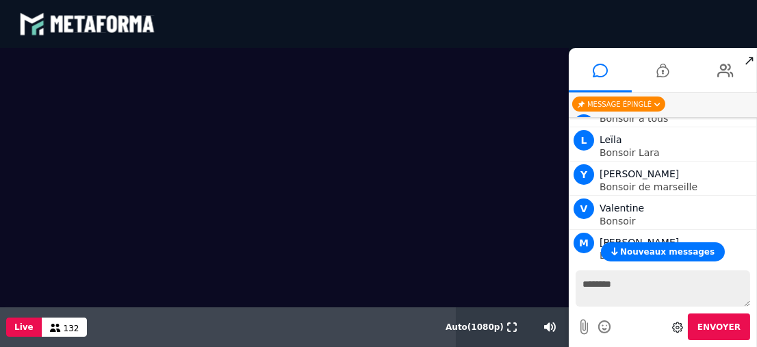 This screenshot has width=757, height=347. Describe the element at coordinates (676, 118) in the screenshot. I see `p: Bonsoir à tous` at that location.